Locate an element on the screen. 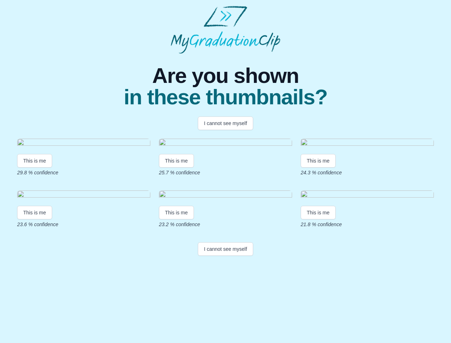 Image resolution: width=451 pixels, height=343 pixels. p: 25.7 % confidence is located at coordinates (225, 172).